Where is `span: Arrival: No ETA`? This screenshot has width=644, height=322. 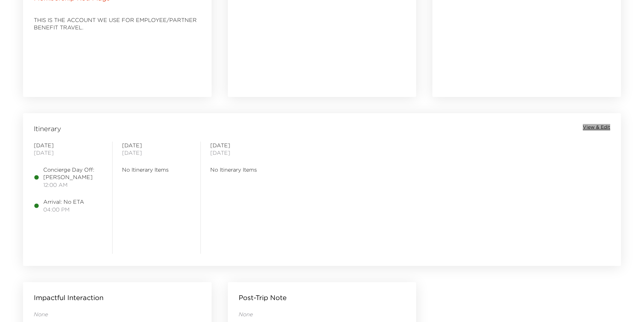
span: Arrival: No ETA is located at coordinates (64, 202).